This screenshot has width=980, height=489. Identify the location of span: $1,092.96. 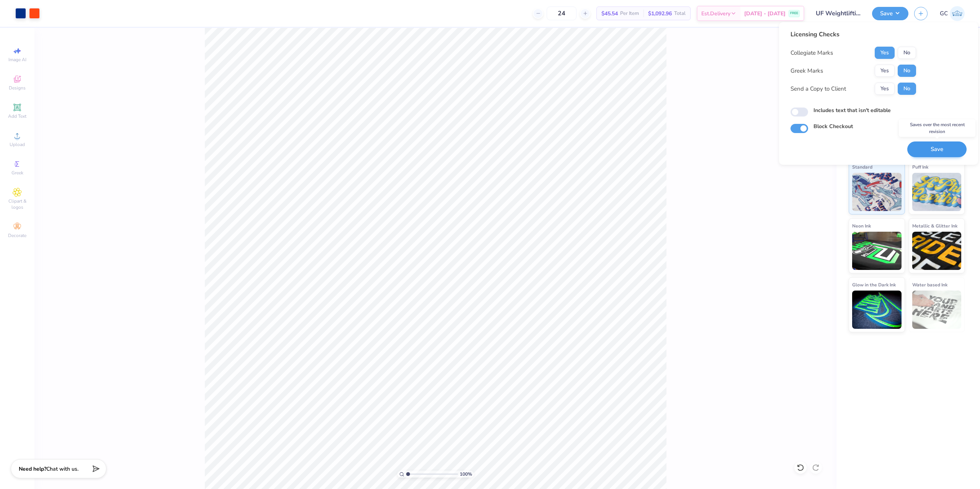
(660, 13).